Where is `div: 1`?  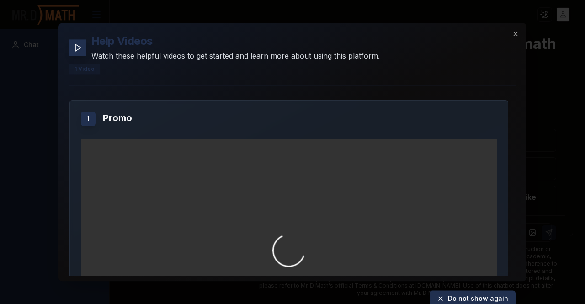 div: 1 is located at coordinates (88, 119).